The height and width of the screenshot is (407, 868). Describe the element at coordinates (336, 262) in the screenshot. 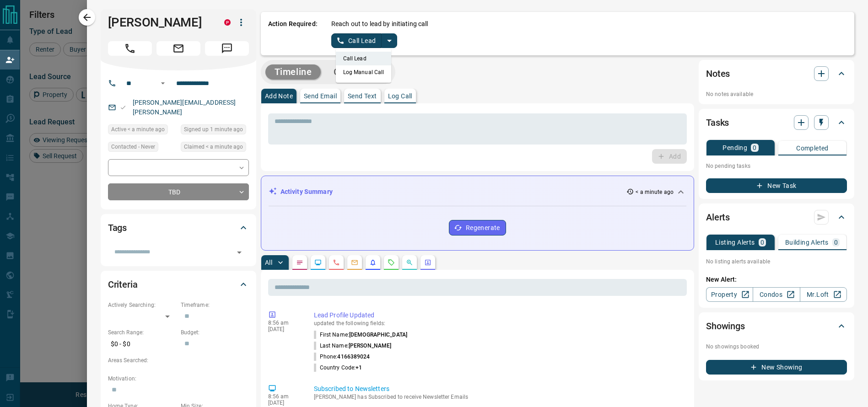

I see `svg: Calls` at that location.